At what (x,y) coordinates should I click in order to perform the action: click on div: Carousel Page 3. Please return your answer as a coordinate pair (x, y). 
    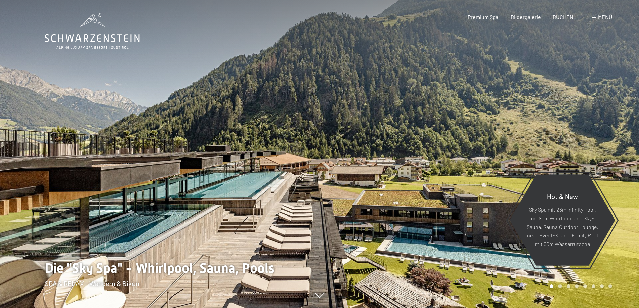
    Looking at the image, I should click on (568, 286).